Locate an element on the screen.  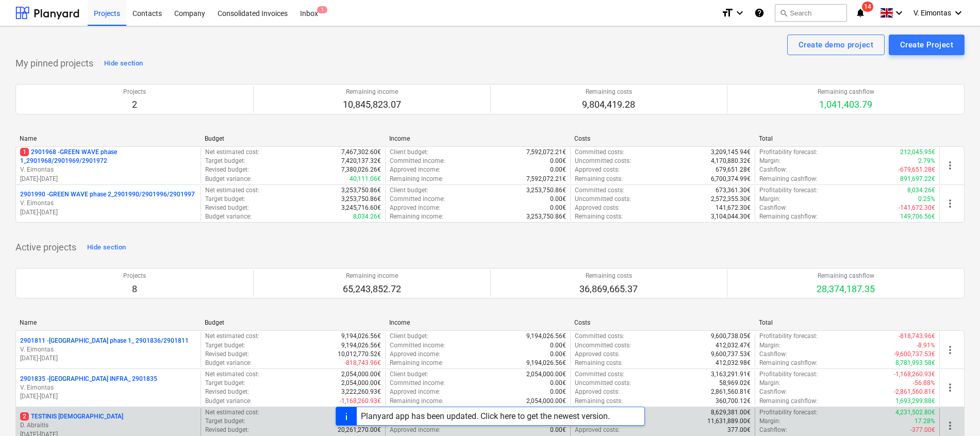
p: 2.79% is located at coordinates (927, 161).